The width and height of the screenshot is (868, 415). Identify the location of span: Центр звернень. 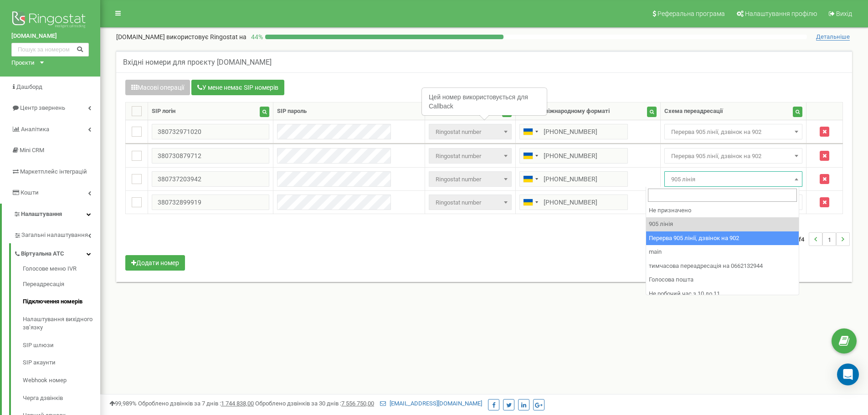
(43, 107).